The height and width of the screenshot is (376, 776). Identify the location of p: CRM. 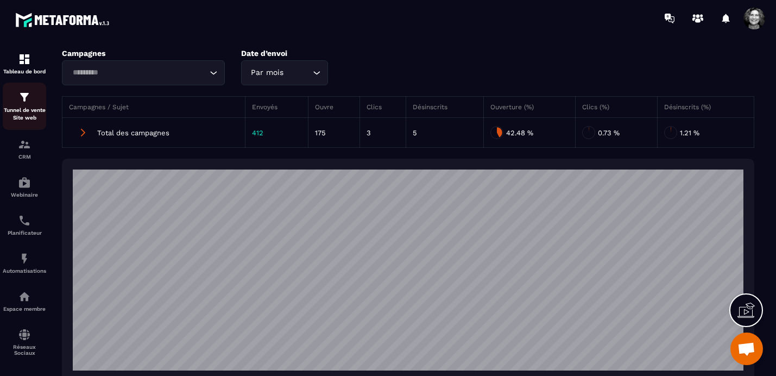
(24, 156).